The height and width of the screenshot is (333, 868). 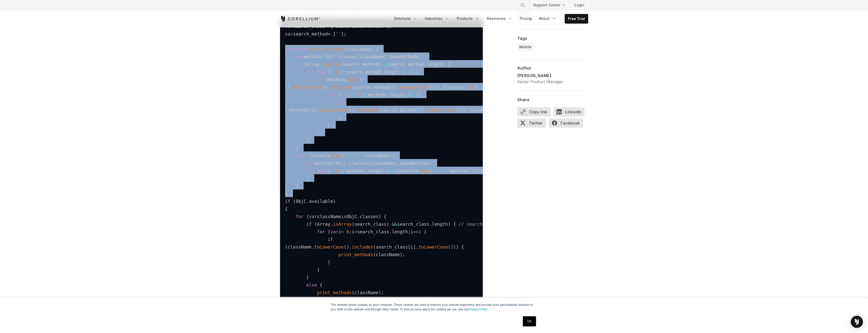 What do you see at coordinates (490, 19) in the screenshot?
I see `div: Navigation Menu` at bounding box center [490, 19].